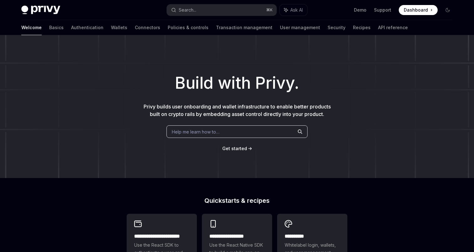 The width and height of the screenshot is (474, 252). I want to click on a: Transaction management, so click(244, 28).